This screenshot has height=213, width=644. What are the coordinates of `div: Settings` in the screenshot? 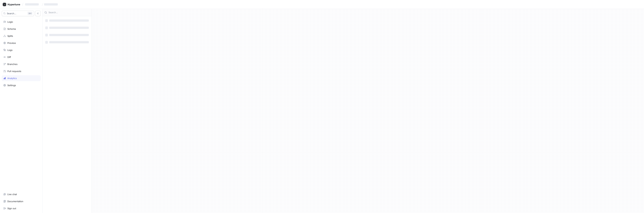 It's located at (12, 85).